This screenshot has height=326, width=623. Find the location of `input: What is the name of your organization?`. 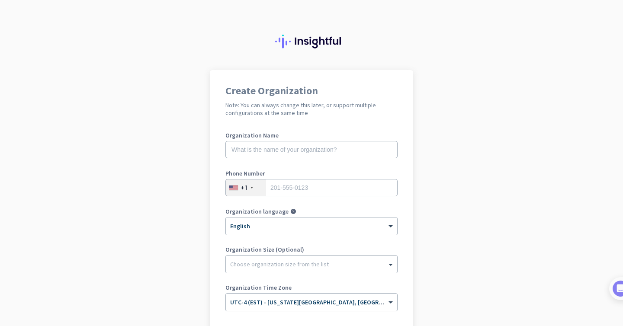

input: What is the name of your organization? is located at coordinates (312, 150).